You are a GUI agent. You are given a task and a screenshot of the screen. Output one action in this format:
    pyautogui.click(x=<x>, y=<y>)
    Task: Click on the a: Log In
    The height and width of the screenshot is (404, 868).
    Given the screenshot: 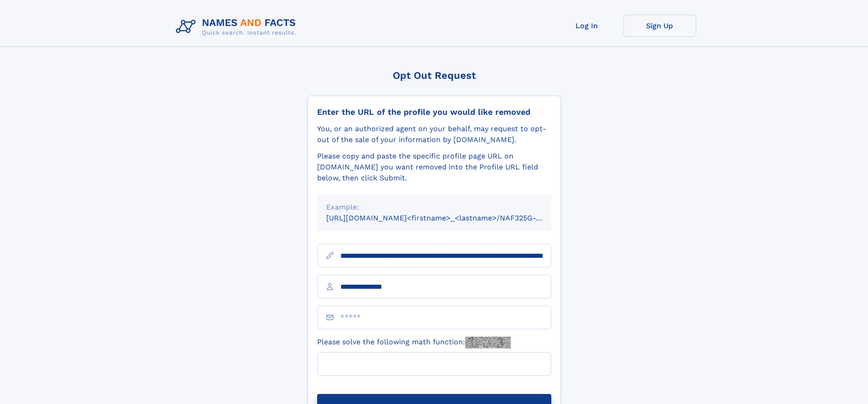 What is the action you would take?
    pyautogui.click(x=587, y=25)
    